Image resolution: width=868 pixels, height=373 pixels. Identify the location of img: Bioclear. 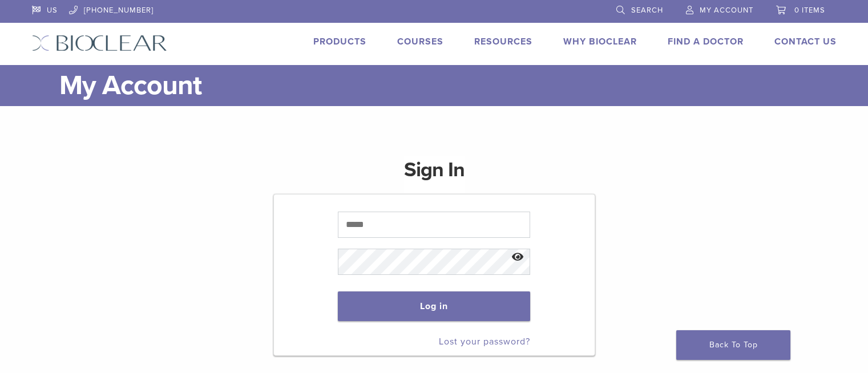
(99, 43).